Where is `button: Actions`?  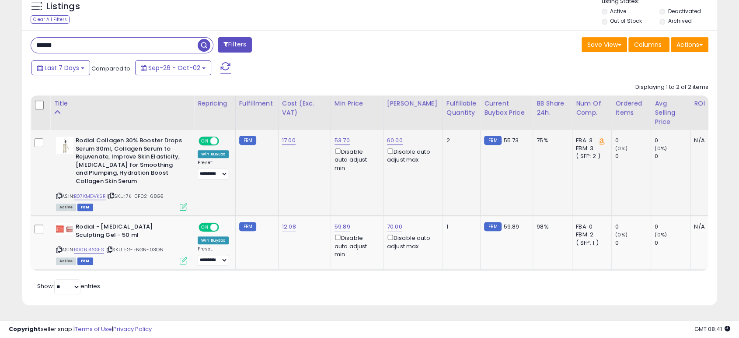 button: Actions is located at coordinates (690, 45).